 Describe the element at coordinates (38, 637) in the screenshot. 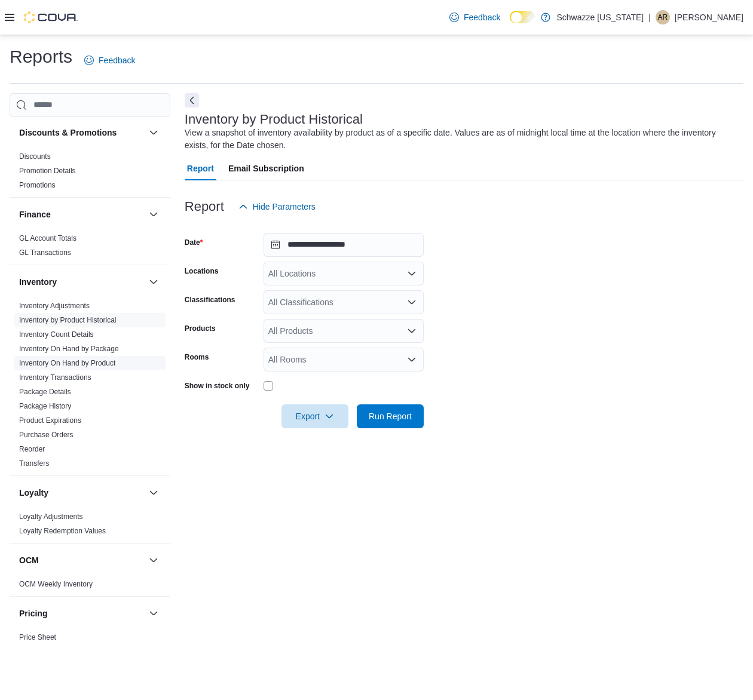

I see `a: Price Sheet` at that location.